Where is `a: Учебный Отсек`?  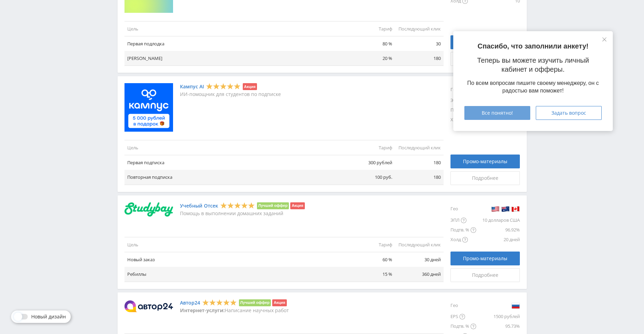
a: Учебный Отсек is located at coordinates (199, 206).